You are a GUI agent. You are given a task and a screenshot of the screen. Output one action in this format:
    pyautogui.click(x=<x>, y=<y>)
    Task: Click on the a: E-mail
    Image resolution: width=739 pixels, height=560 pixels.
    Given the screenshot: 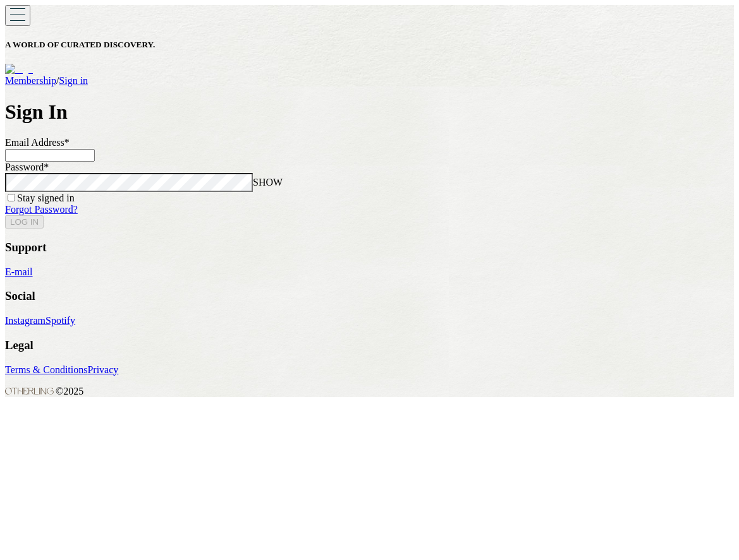 What is the action you would take?
    pyautogui.click(x=19, y=272)
    